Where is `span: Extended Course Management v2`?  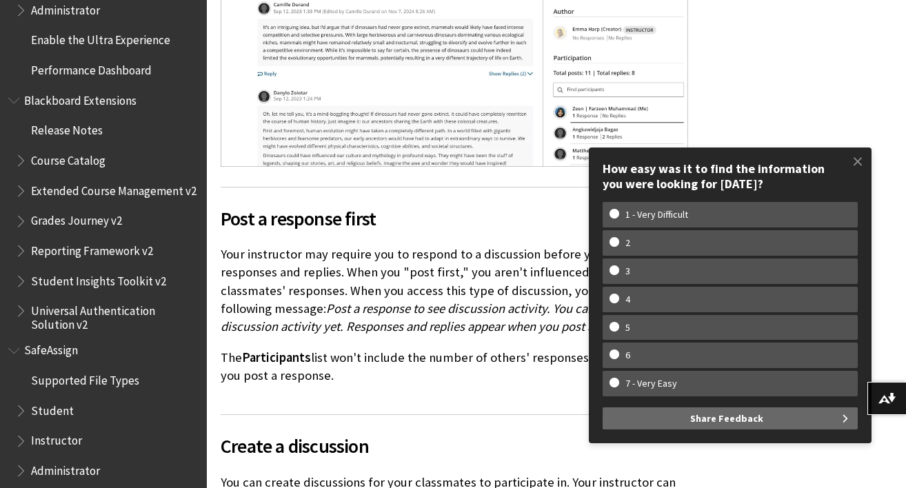
span: Extended Course Management v2 is located at coordinates (114, 188).